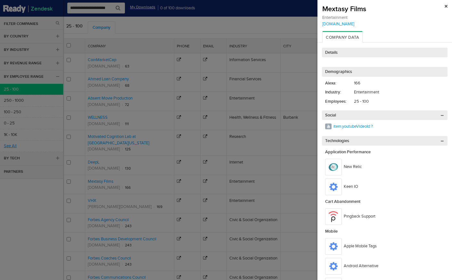  What do you see at coordinates (333, 217) in the screenshot?
I see `img: Pingback Support` at bounding box center [333, 217].